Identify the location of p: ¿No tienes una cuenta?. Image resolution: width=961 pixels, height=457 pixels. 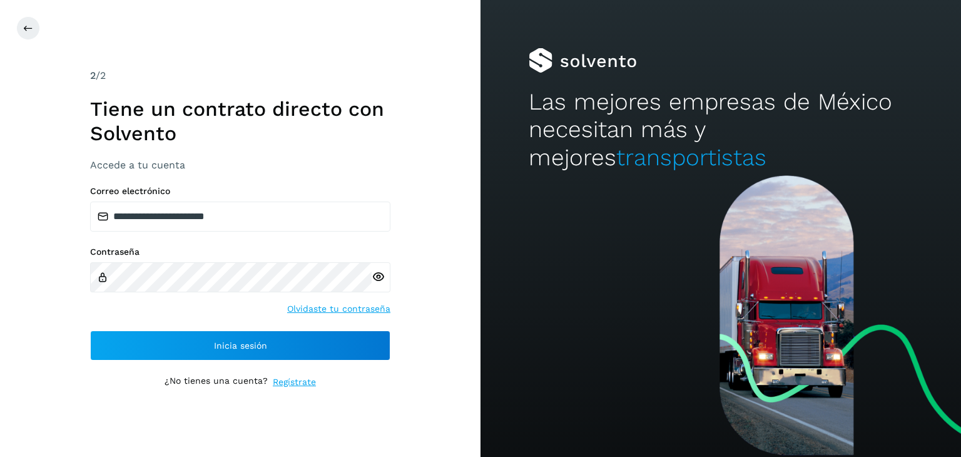
(216, 382).